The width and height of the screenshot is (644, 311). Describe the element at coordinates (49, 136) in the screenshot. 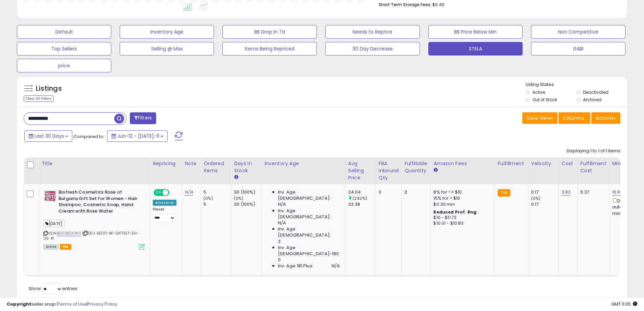

I see `span: Last 30 Days` at that location.